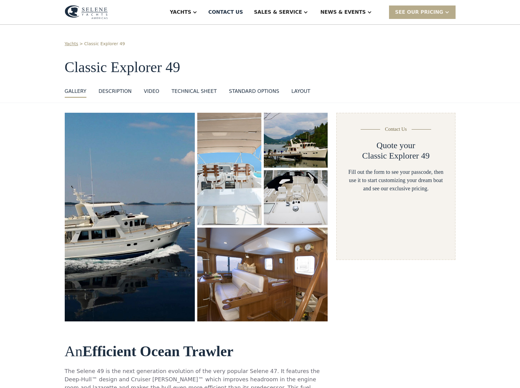  I want to click on div: standard options, so click(254, 91).